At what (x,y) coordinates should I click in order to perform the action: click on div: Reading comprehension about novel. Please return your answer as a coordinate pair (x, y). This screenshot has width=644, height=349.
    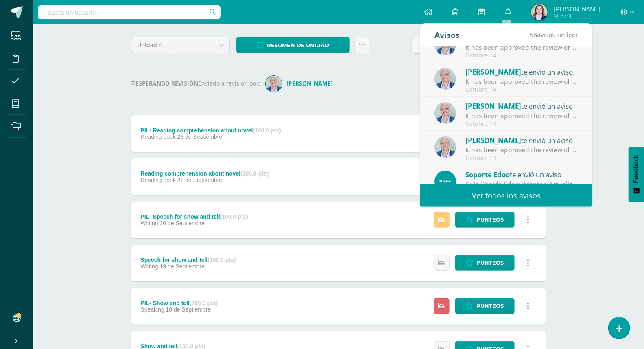
    Looking at the image, I should click on (204, 174).